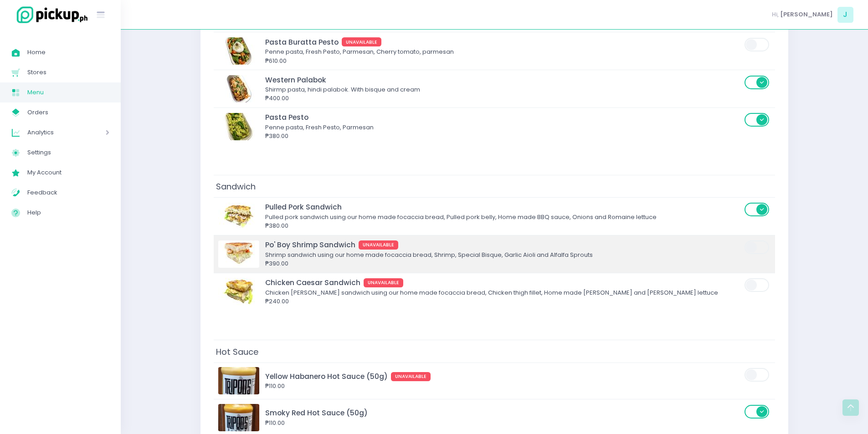  I want to click on div: Po' Boy Shrimp Sandwich, so click(503, 244).